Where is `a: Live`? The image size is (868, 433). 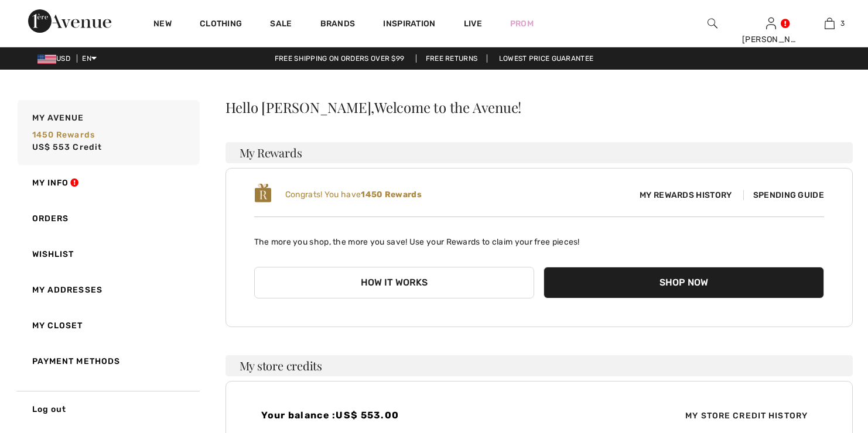 a: Live is located at coordinates (473, 23).